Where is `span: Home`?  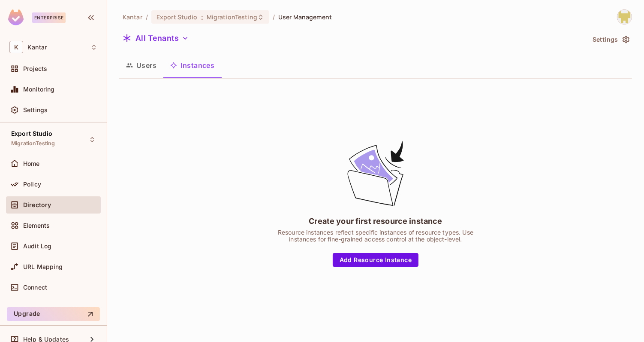 span: Home is located at coordinates (32, 163).